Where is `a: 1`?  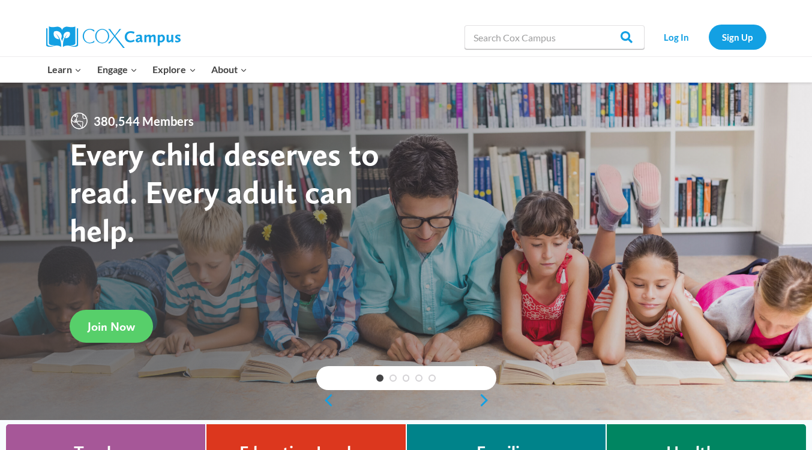
a: 1 is located at coordinates (380, 378).